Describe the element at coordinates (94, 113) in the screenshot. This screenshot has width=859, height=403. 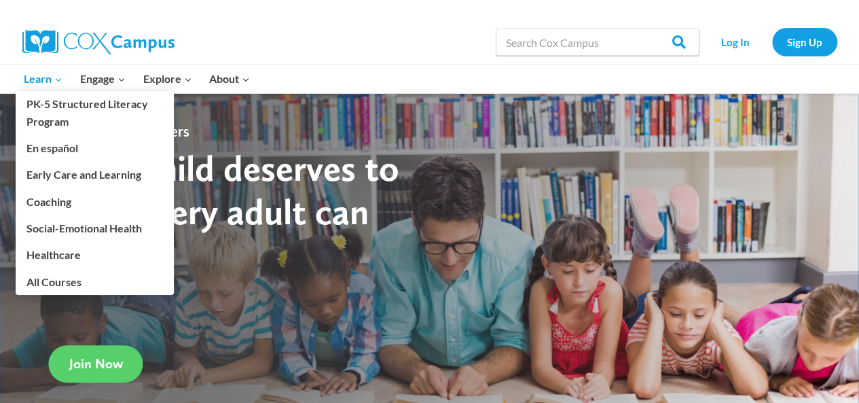
I see `a: PK-5 Structured Literacy Program` at that location.